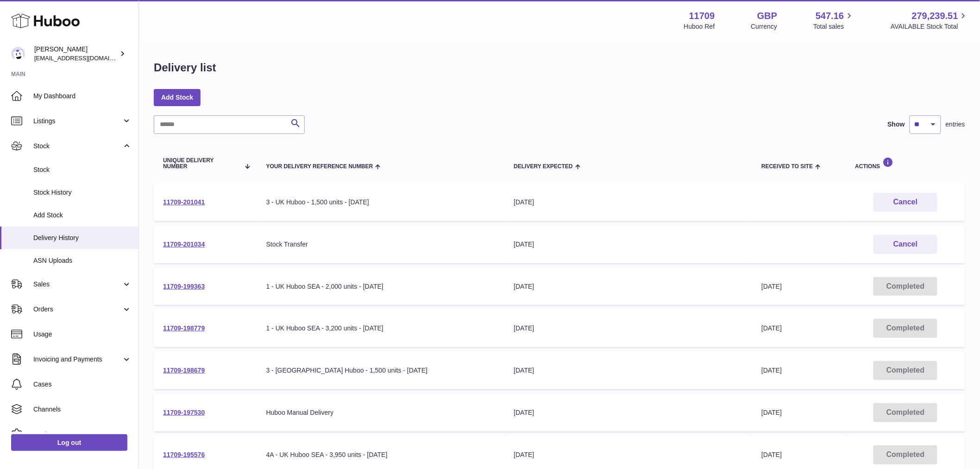 The width and height of the screenshot is (980, 469). What do you see at coordinates (184, 202) in the screenshot?
I see `a: 11709-201041` at bounding box center [184, 202].